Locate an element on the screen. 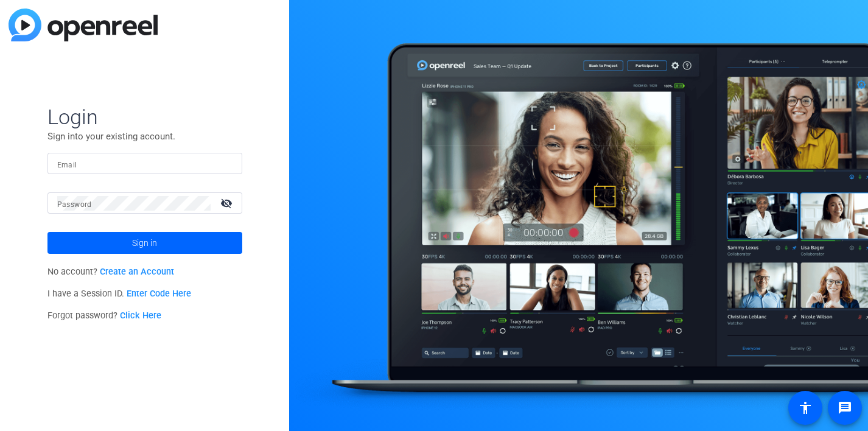 Image resolution: width=868 pixels, height=431 pixels. a: Create an Account is located at coordinates (137, 271).